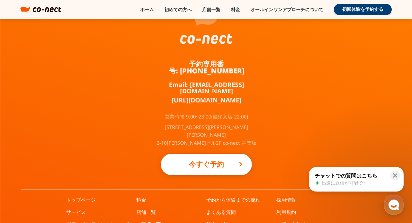 The image size is (412, 223). I want to click on p: 営業時間 9:00~23:00(最終入店 22:00), so click(206, 117).